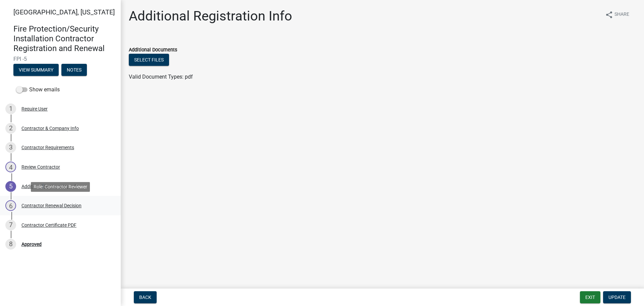 The width and height of the screenshot is (644, 306). I want to click on h1: Additional Registration Info, so click(210, 16).